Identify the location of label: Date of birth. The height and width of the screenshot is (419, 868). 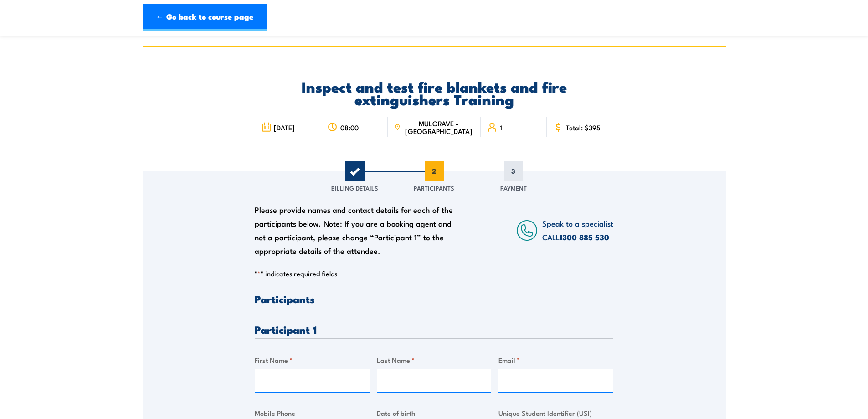
(434, 413).